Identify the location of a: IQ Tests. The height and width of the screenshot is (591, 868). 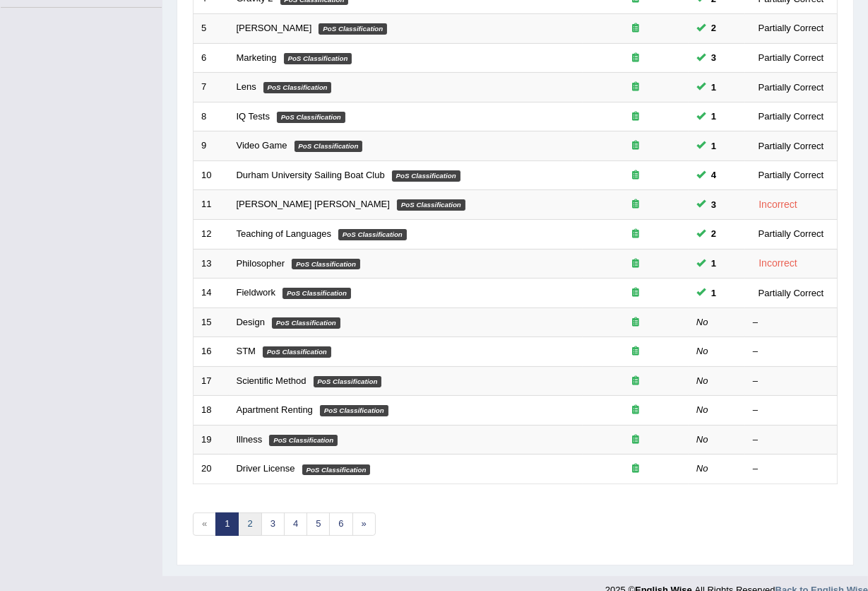
(253, 116).